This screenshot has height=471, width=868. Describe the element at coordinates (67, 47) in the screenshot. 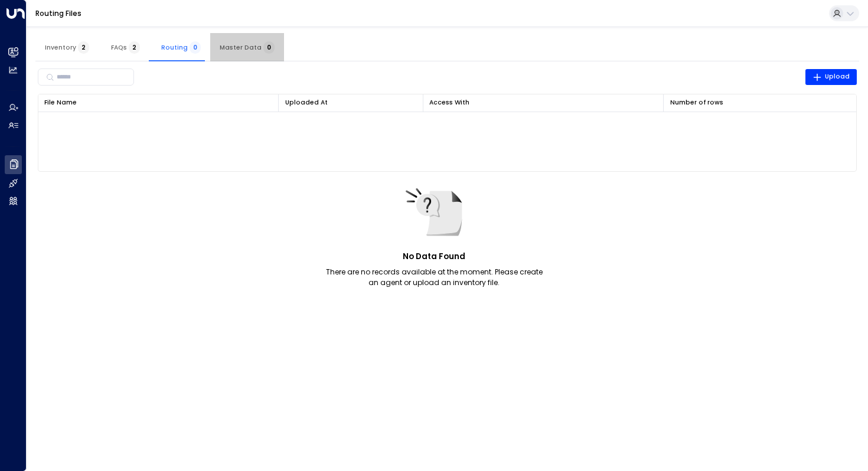

I see `span: Inventory` at that location.